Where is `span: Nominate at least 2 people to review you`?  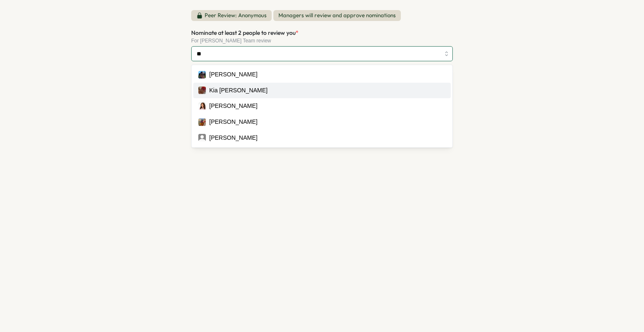 span: Nominate at least 2 people to review you is located at coordinates (243, 33).